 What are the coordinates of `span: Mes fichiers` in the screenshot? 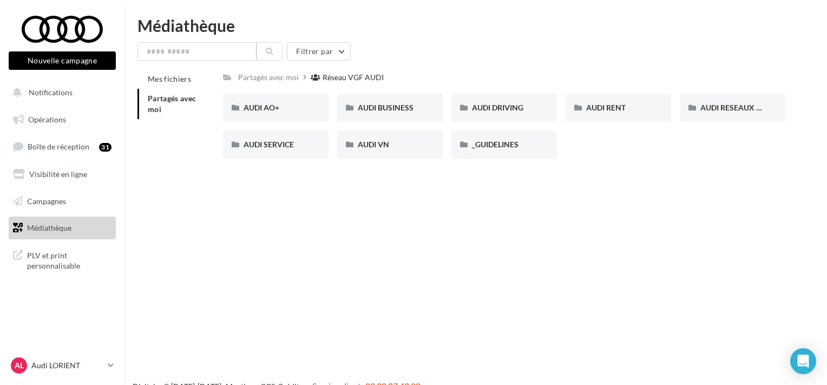 It's located at (169, 78).